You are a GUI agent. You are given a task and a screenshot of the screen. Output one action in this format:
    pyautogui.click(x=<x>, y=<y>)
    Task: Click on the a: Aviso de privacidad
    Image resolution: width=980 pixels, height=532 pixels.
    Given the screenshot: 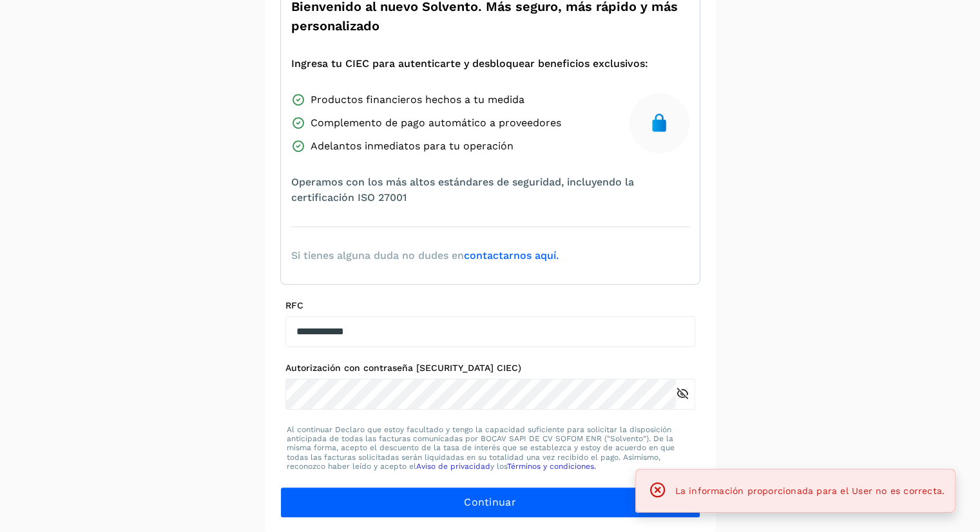 What is the action you would take?
    pyautogui.click(x=453, y=466)
    